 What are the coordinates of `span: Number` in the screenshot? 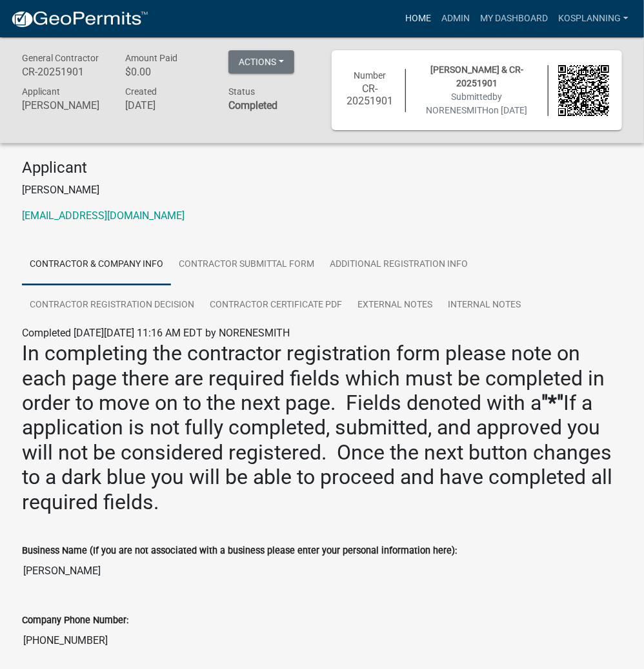 It's located at (370, 75).